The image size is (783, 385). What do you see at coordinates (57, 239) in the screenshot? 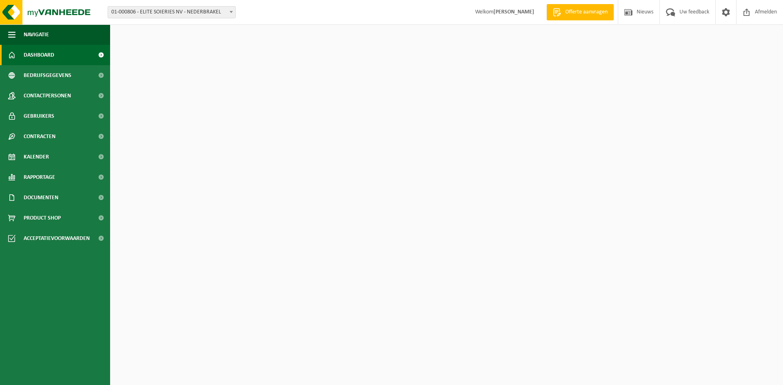
I see `span: Acceptatievoorwaarden` at bounding box center [57, 239].